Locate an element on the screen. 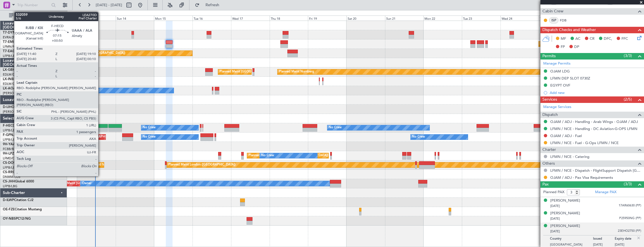  div: Sun 14 is located at coordinates (135, 18).